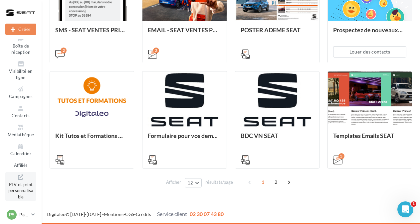 This screenshot has height=224, width=420. Describe the element at coordinates (173, 182) in the screenshot. I see `span: Afficher` at that location.